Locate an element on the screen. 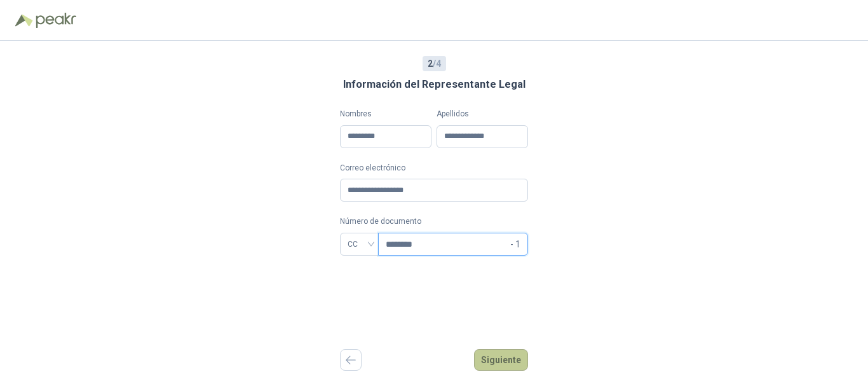 This screenshot has width=868, height=386. img: Logo is located at coordinates (24, 21).